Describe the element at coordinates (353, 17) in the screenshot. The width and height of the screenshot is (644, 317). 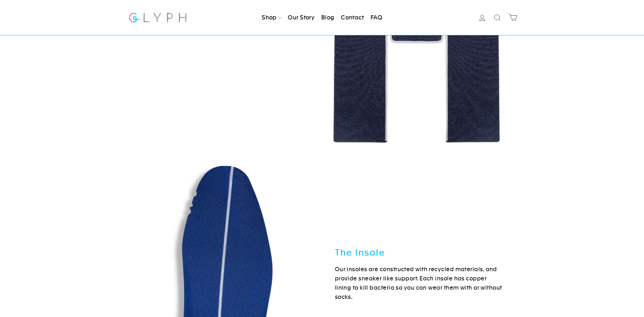
I see `a: Contact` at that location.